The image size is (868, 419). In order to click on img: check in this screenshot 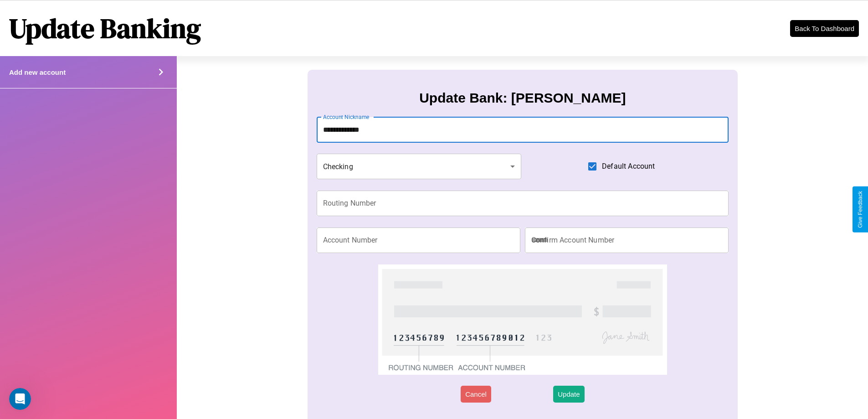, I will do `click(522, 319)`.